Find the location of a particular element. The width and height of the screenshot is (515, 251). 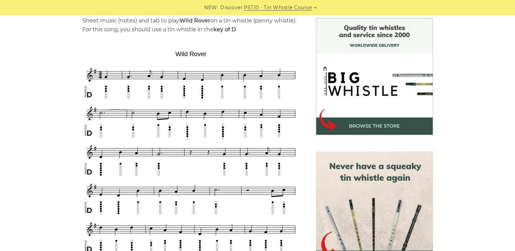

strong: key of D is located at coordinates (225, 29).